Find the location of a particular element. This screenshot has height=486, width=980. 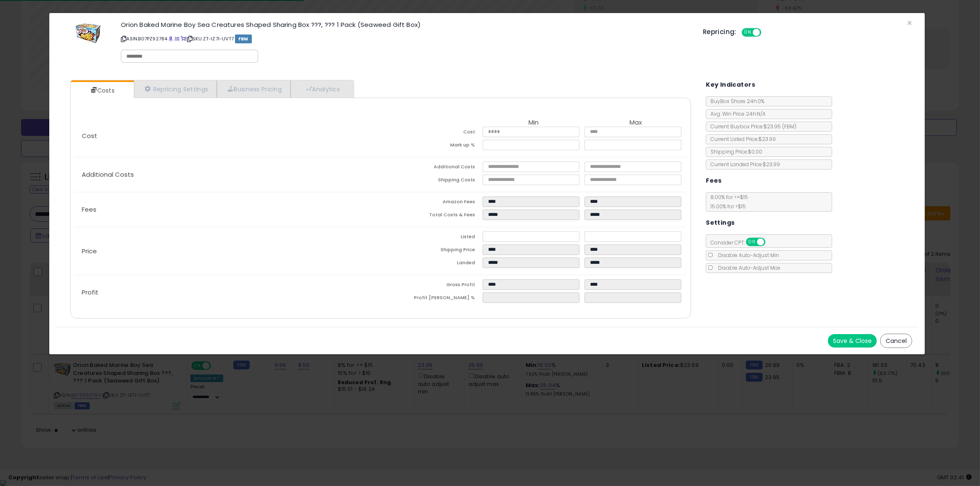

a: Analytics is located at coordinates (322, 89).